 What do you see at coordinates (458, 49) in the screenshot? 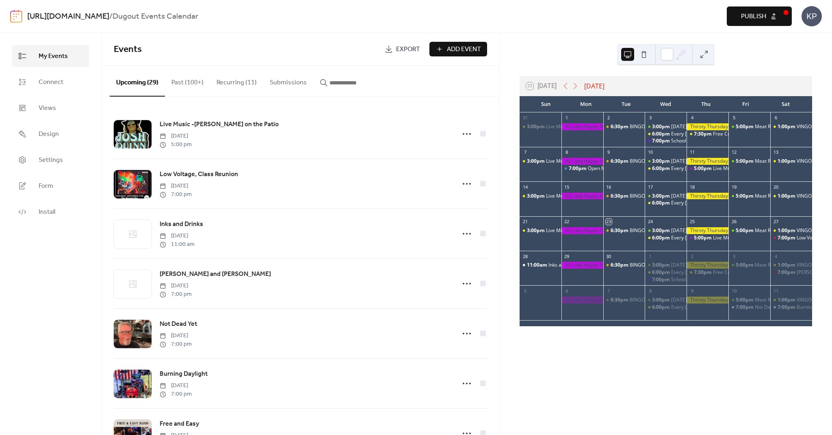
I see `a: Add Event` at bounding box center [458, 49].